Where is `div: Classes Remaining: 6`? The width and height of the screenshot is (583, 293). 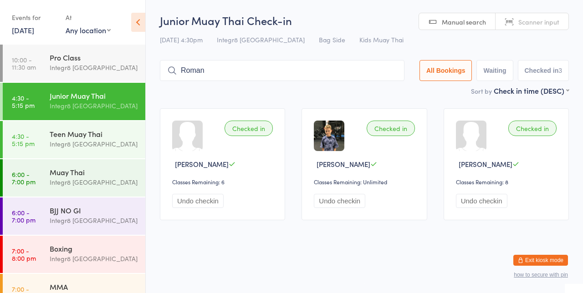
div: Classes Remaining: 6 is located at coordinates (224, 182).